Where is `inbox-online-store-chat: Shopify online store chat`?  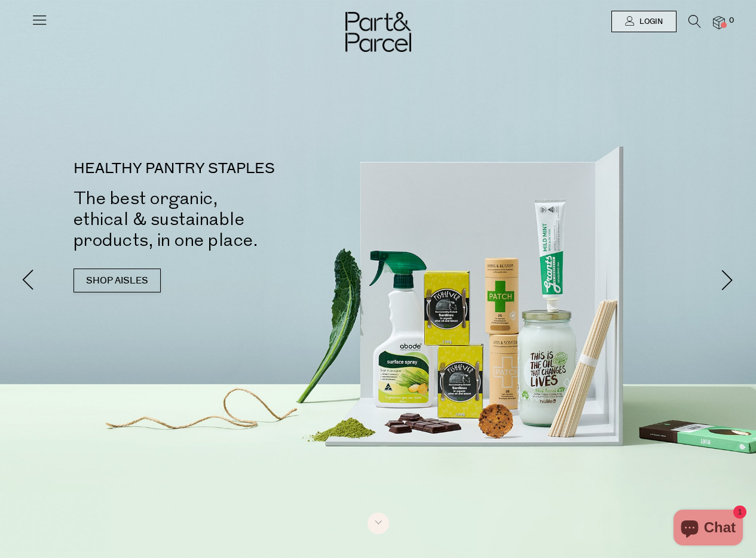
inbox-online-store-chat: Shopify online store chat is located at coordinates (708, 529).